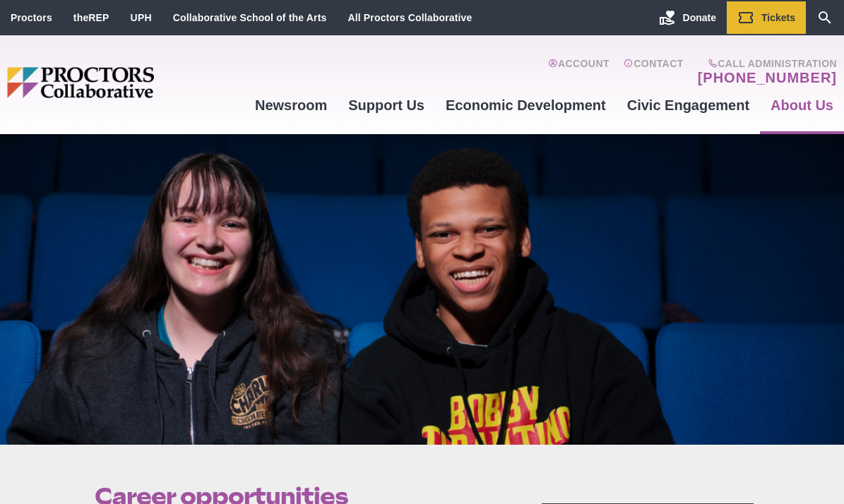 The width and height of the screenshot is (844, 504). What do you see at coordinates (766, 18) in the screenshot?
I see `a: Tickets` at bounding box center [766, 18].